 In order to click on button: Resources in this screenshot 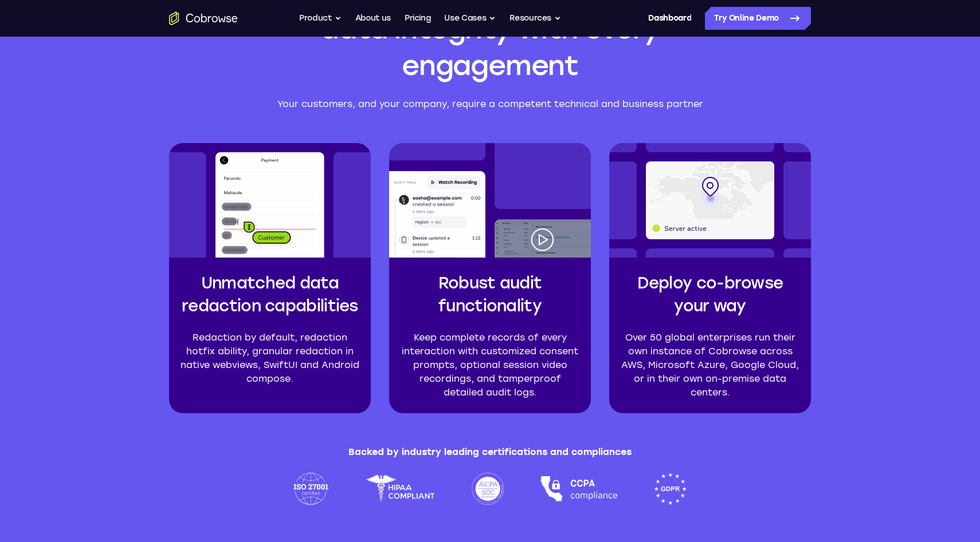, I will do `click(535, 18)`.